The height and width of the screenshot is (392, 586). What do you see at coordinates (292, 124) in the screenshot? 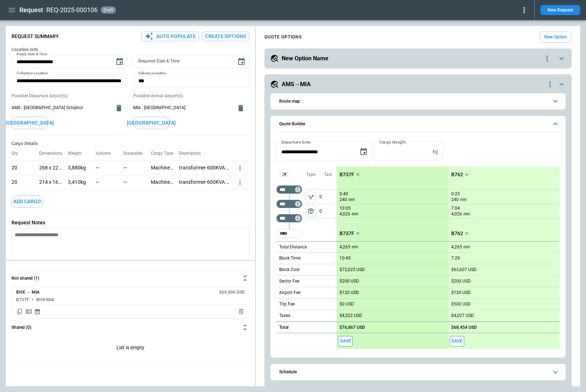
I see `h6: Quote Builder` at bounding box center [292, 124].